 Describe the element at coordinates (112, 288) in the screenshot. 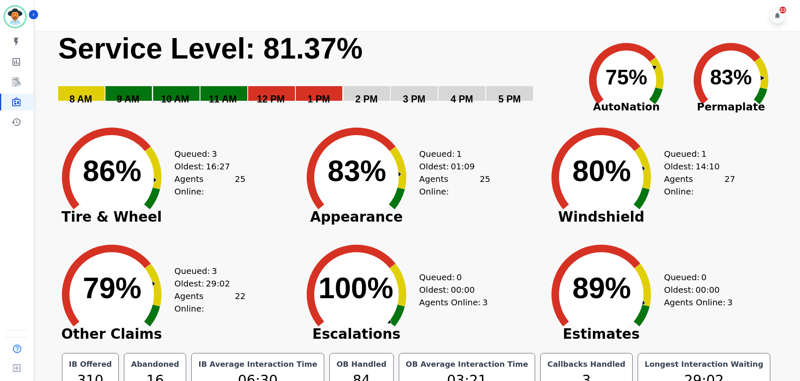

I see `text: 79%` at that location.